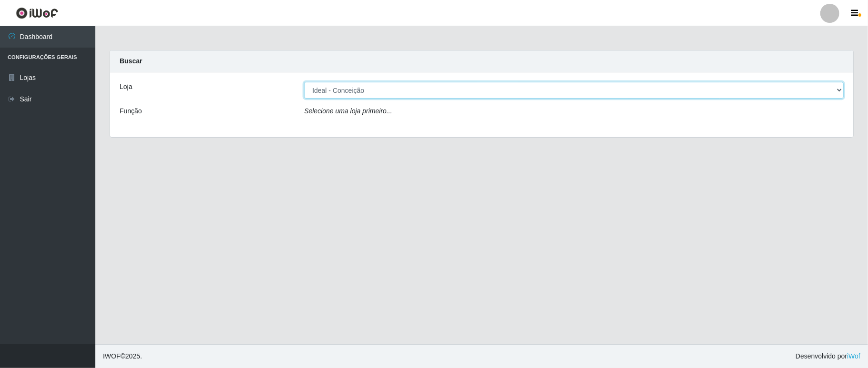 The height and width of the screenshot is (368, 868). Describe the element at coordinates (828, 356) in the screenshot. I see `span: Desenvolvido por` at that location.